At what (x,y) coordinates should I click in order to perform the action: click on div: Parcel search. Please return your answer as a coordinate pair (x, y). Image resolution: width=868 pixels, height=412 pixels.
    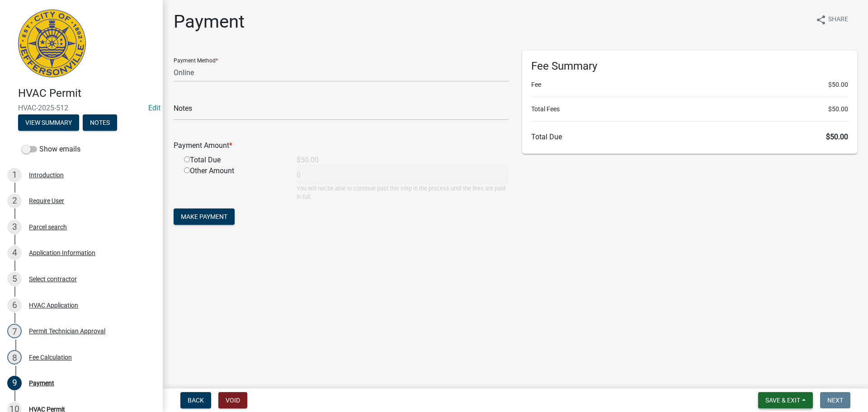
    Looking at the image, I should click on (48, 227).